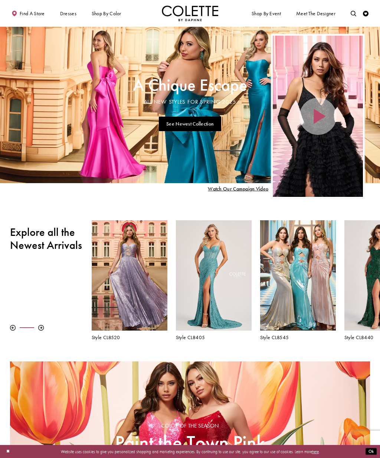 This screenshot has height=458, width=380. What do you see at coordinates (32, 13) in the screenshot?
I see `span: Find a store` at bounding box center [32, 13].